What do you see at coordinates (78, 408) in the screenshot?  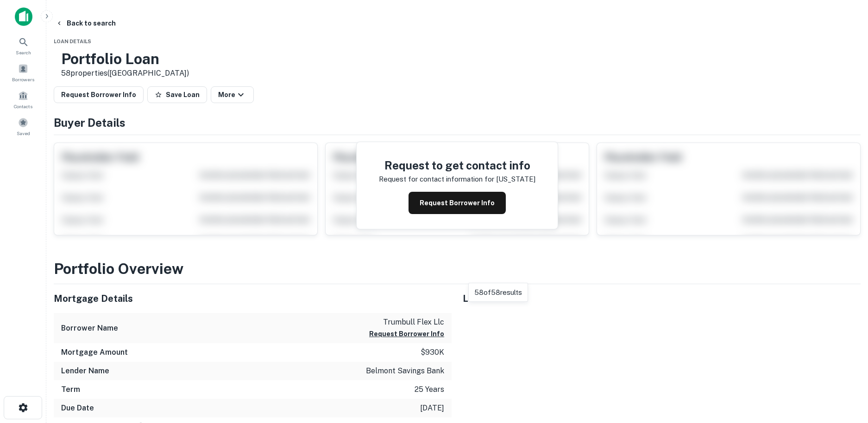 I see `h6: Due Date` at bounding box center [78, 408].